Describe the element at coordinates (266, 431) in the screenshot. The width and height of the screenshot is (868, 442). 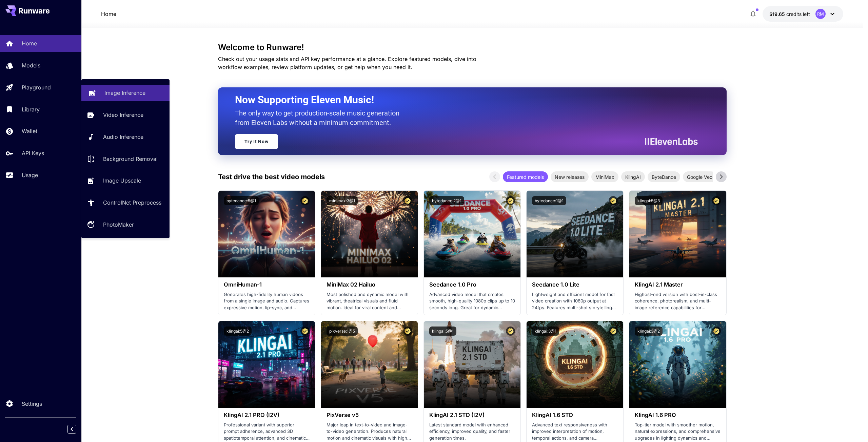
I see `p: Professional variant with superior prompt adherence, advanced 3D spatiotemporal attention, and ci...` at that location.